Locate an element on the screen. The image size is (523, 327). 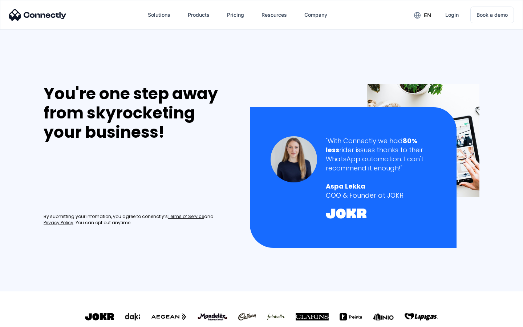
div: "With Connectly we had rider issues thanks to their WhatsApp automation. I can't recommend it eno... is located at coordinates (381, 154).